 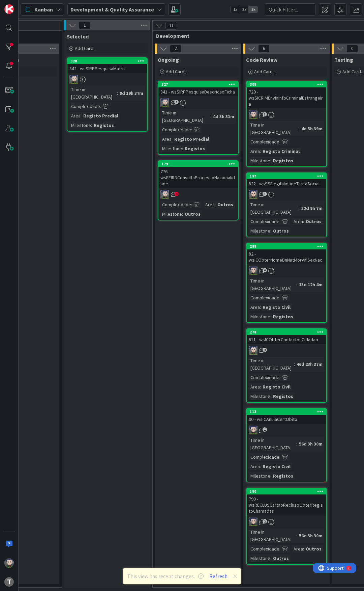 What do you see at coordinates (198, 89) in the screenshot?
I see `div: 327841 - wsSIRPPesquisaDescricaoFicha` at bounding box center [198, 89].